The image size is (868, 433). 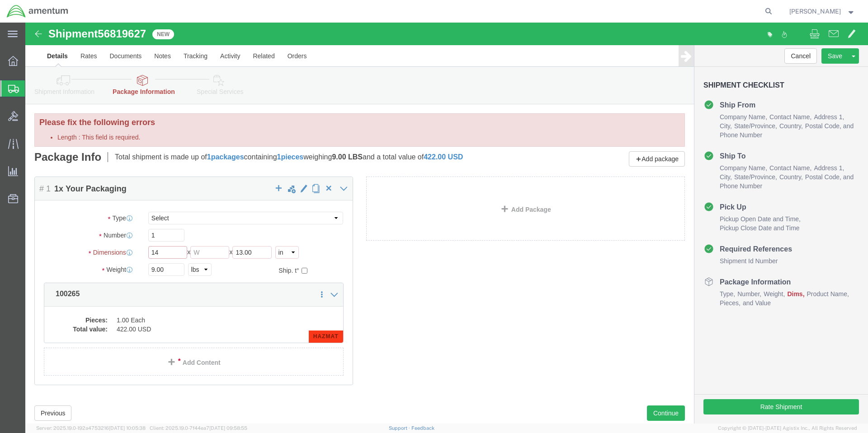 What do you see at coordinates (198, 428) in the screenshot?
I see `span: Client: 2025.19.0-7f44ea7` at bounding box center [198, 428].